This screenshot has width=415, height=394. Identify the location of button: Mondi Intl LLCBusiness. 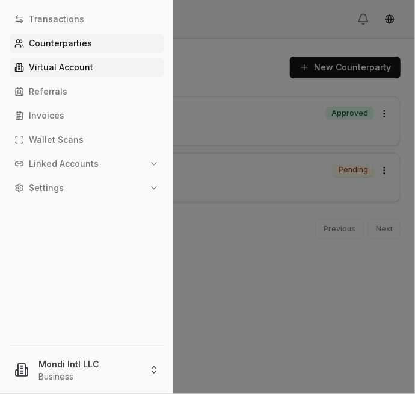
(87, 370).